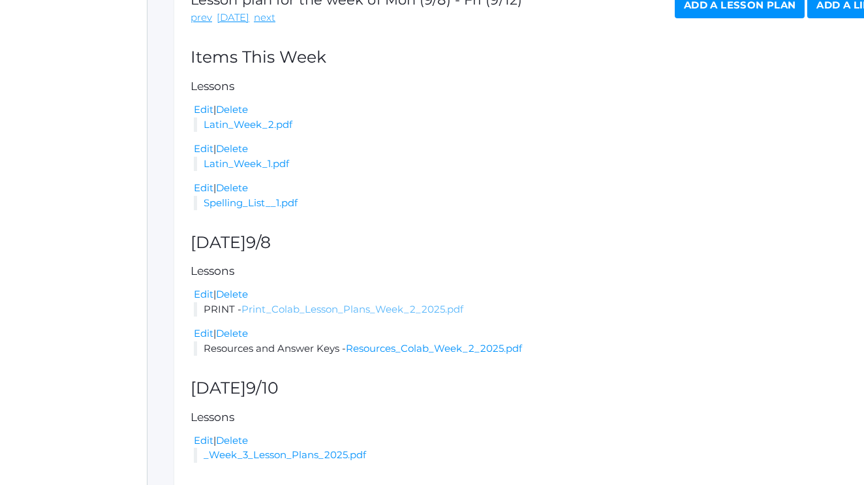 The height and width of the screenshot is (485, 864). I want to click on a: Latin_Week_2.pdf, so click(248, 124).